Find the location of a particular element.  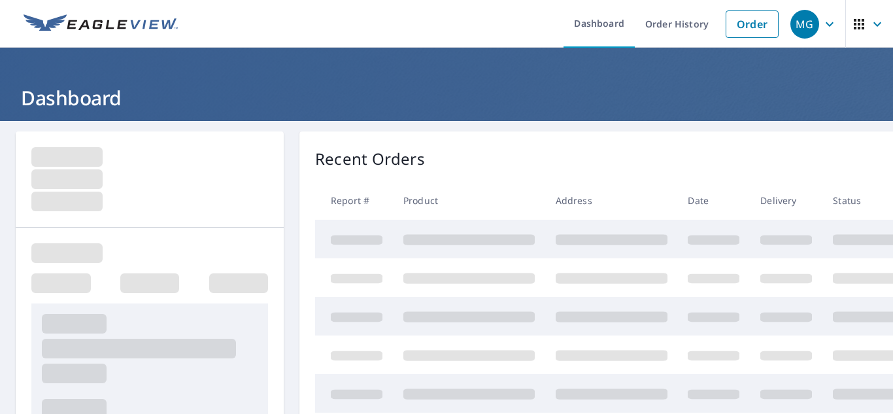

th: Report # is located at coordinates (354, 200).